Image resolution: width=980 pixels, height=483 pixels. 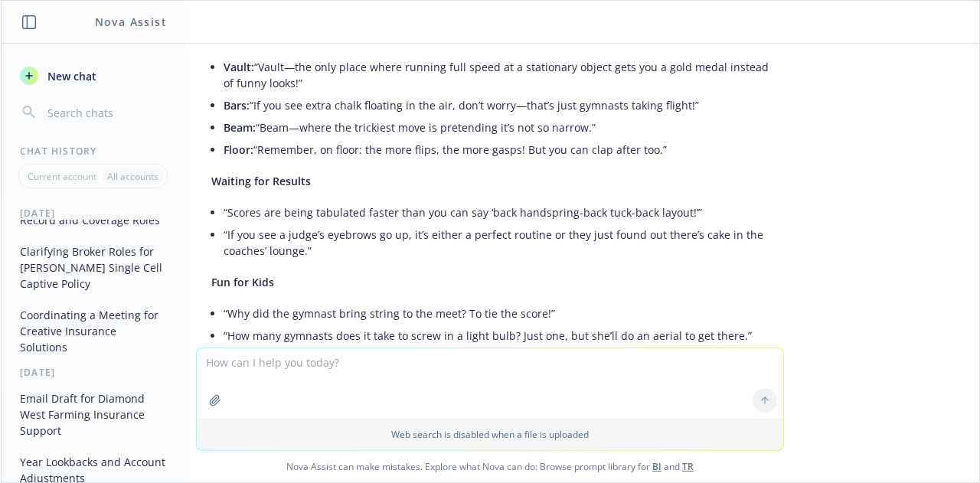 What do you see at coordinates (496, 105) in the screenshot?
I see `li: “If you see extra chalk floating in the air, don’t worry—that’s just gymnasts taking flight!”` at bounding box center [496, 105].